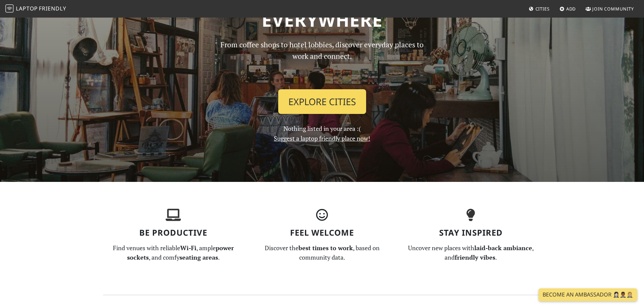 The height and width of the screenshot is (308, 644). What do you see at coordinates (322, 102) in the screenshot?
I see `a: Explore Cities` at bounding box center [322, 102].